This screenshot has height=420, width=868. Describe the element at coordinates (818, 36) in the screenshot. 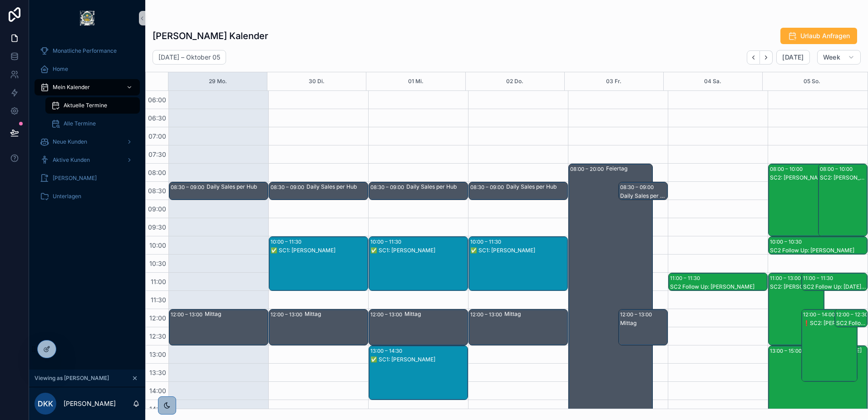

I see `button: Urlaub Anfragen` at that location.